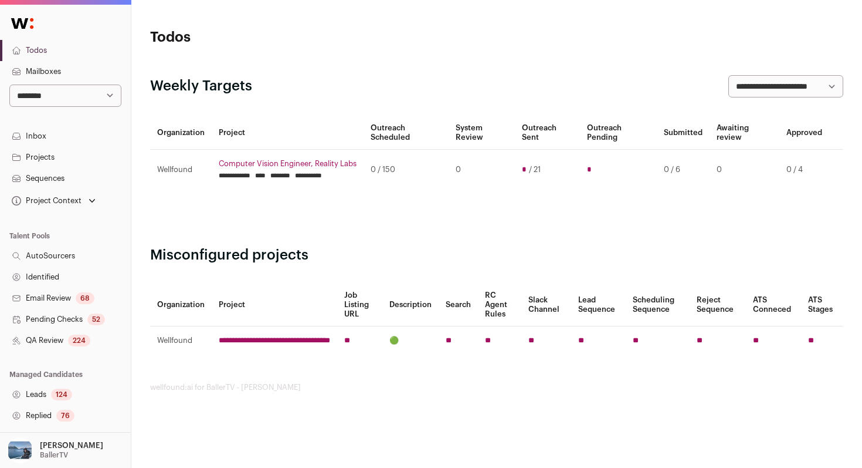  I want to click on img: Wellfound, so click(22, 23).